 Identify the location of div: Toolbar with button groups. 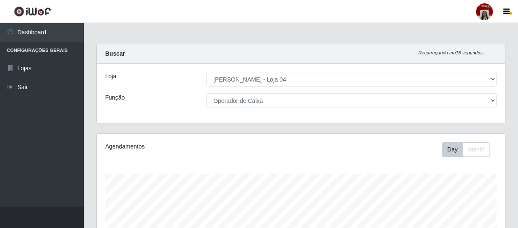
(469, 150).